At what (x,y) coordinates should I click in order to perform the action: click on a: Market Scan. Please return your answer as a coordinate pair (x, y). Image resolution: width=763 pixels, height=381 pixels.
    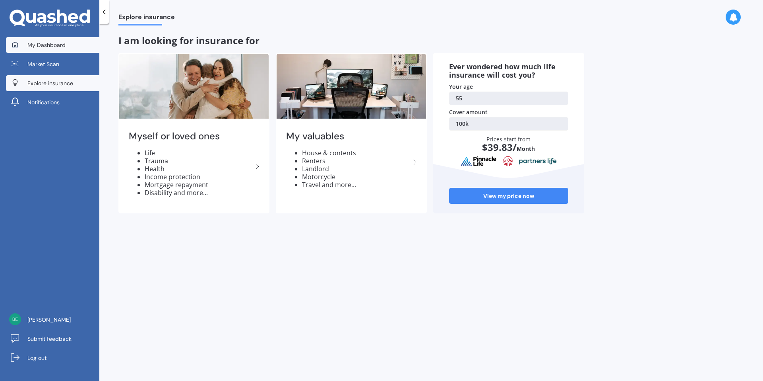
    Looking at the image, I should click on (52, 64).